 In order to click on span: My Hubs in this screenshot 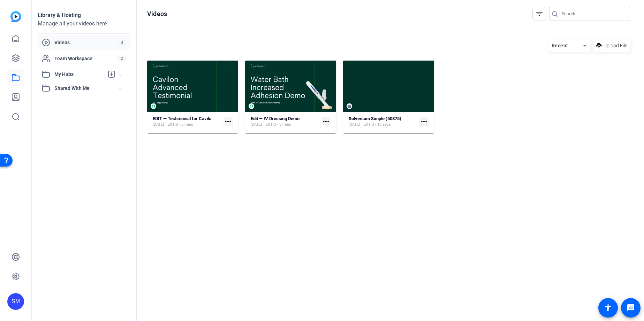, I will do `click(79, 74)`.